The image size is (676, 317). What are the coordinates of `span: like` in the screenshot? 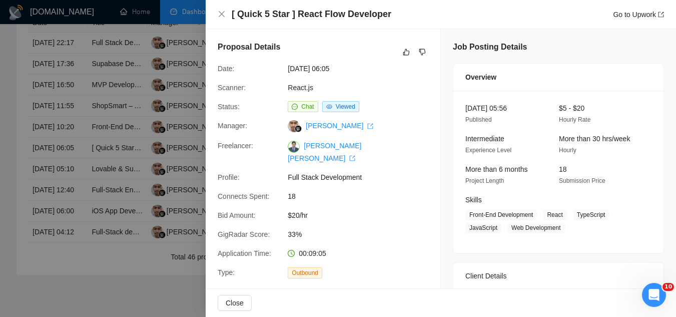 It's located at (406, 52).